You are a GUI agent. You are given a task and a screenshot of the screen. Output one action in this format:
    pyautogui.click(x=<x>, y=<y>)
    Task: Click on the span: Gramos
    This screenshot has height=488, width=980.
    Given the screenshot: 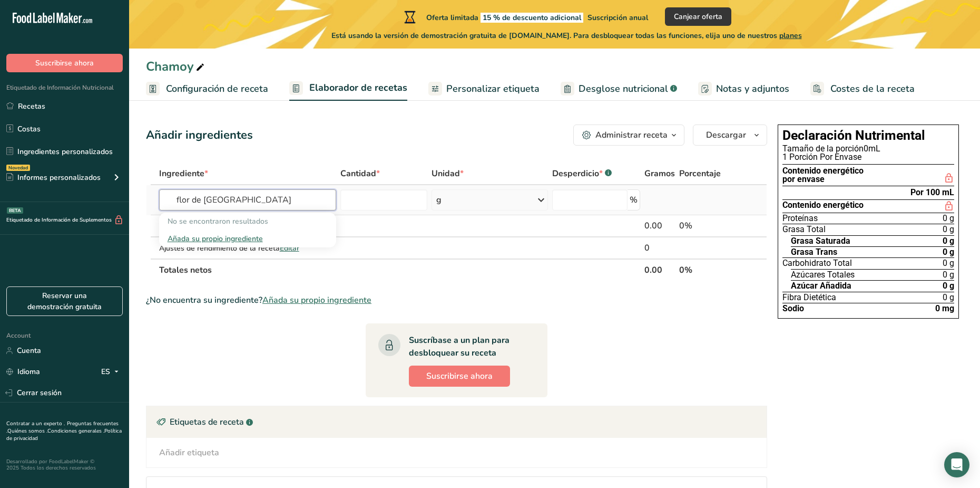 What is the action you would take?
    pyautogui.click(x=660, y=174)
    